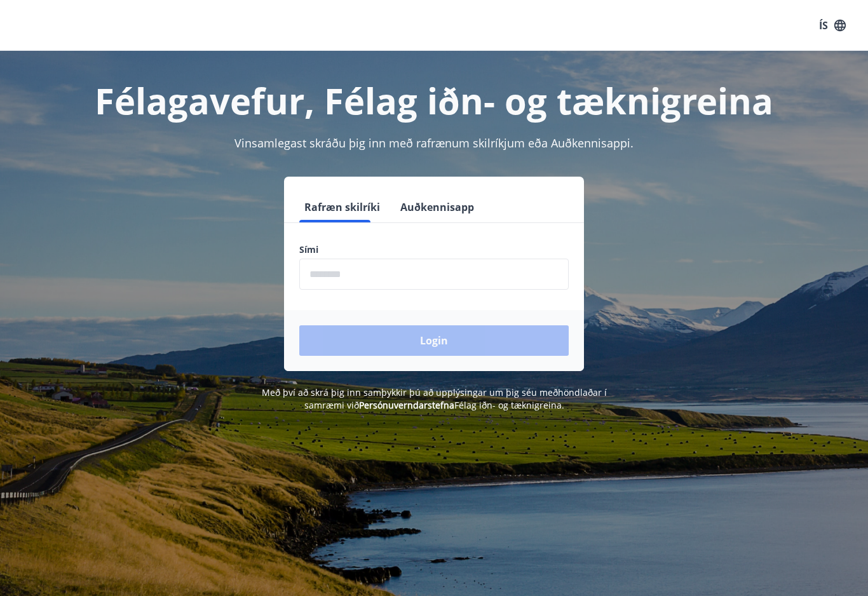 The width and height of the screenshot is (868, 596). I want to click on button: Auðkennisapp, so click(437, 207).